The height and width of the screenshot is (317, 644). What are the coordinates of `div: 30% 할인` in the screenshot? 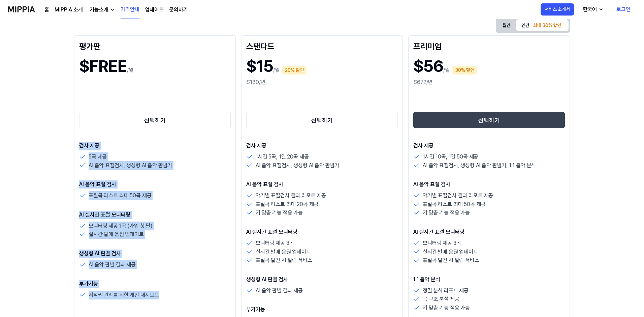 It's located at (464, 70).